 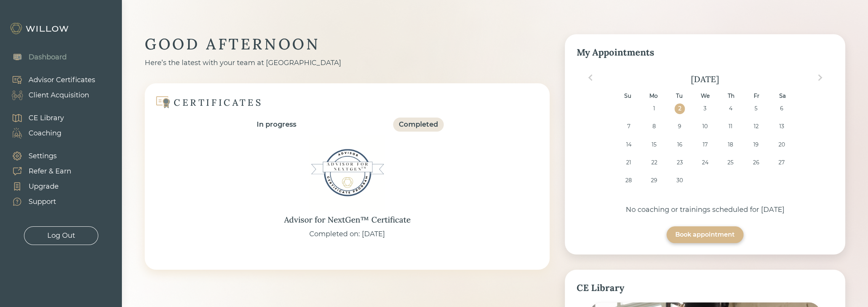 What do you see at coordinates (45, 133) in the screenshot?
I see `div: Coaching` at bounding box center [45, 133].